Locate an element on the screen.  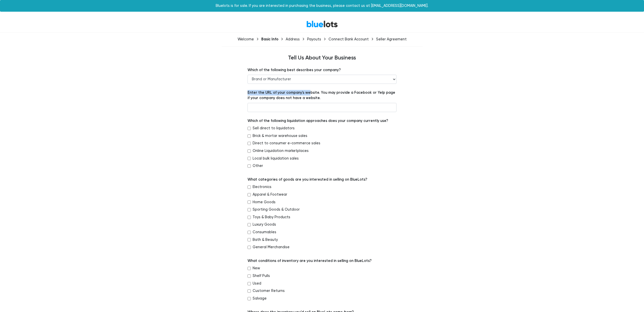
div: Basic Info is located at coordinates (270, 39).